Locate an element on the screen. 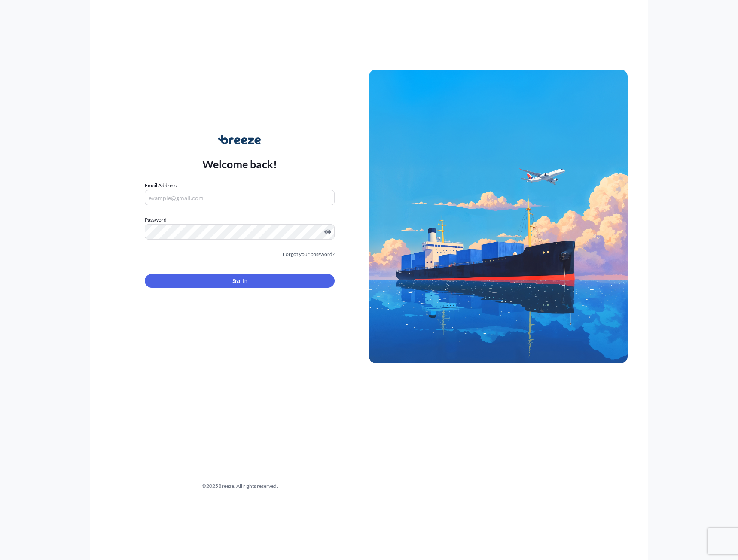 This screenshot has width=738, height=560. div: © 2025 Breeze. All rights reserved. is located at coordinates (240, 486).